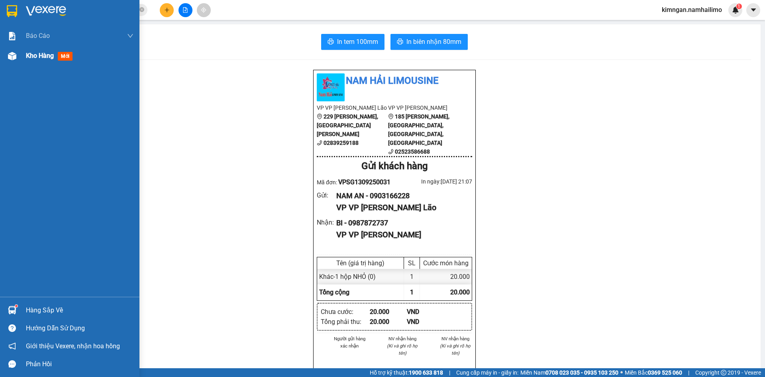  Describe the element at coordinates (12, 346) in the screenshot. I see `span: notification` at that location.